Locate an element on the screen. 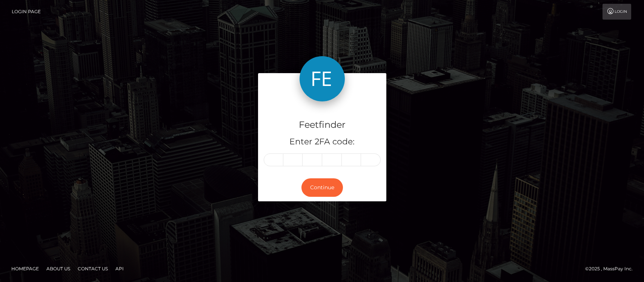  a: Contact Us is located at coordinates (93, 268).